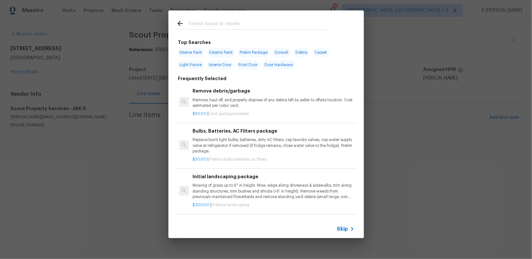 The image size is (532, 259). Describe the element at coordinates (273, 145) in the screenshot. I see `p: Replace burnt light bulbs, batteries, dirty AC filters, cap laundry valves, cap water supply valv...` at that location.